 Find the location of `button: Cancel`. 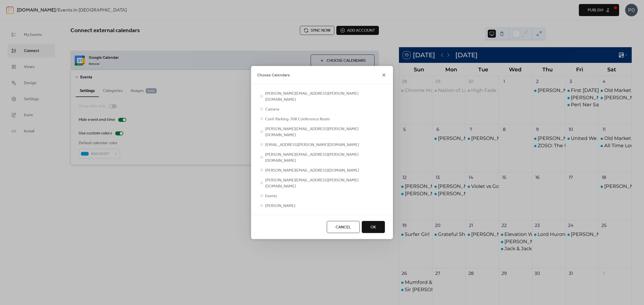

button: Cancel is located at coordinates (343, 227).